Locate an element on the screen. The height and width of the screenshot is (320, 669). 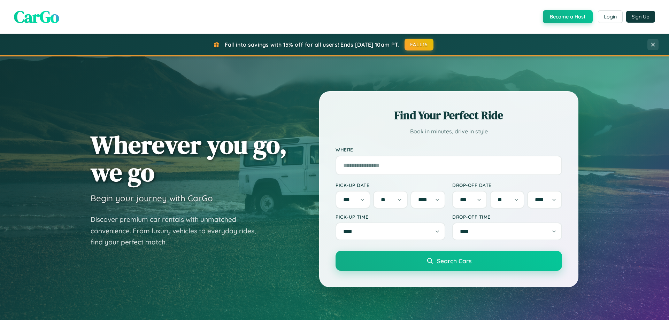
p: Discover premium car rentals with unmatched convenience. From luxury vehicles to everyday rides, ... is located at coordinates (178, 231).